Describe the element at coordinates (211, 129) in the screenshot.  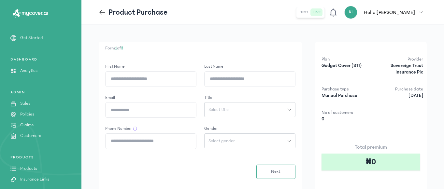
I see `label: Gender` at that location.